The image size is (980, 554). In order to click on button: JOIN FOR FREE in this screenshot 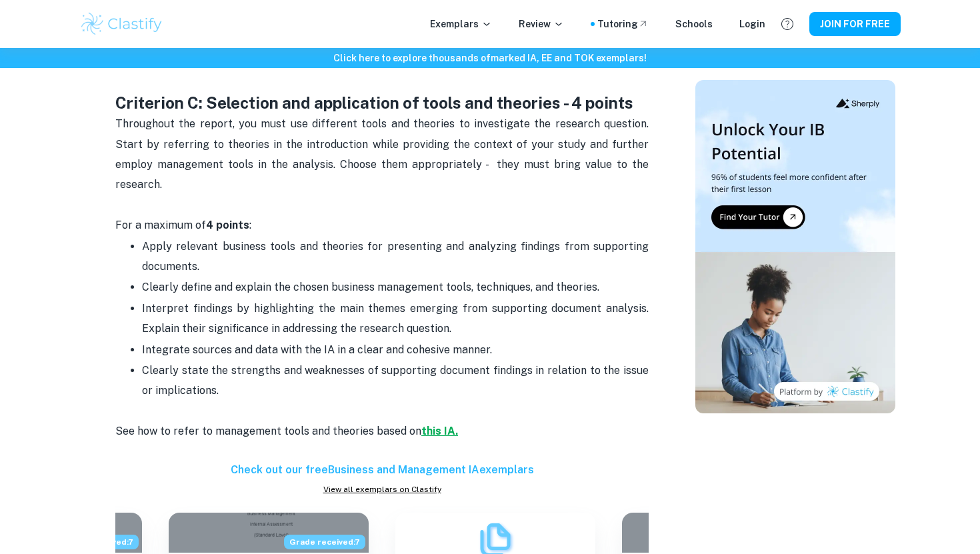, I will do `click(854, 24)`.